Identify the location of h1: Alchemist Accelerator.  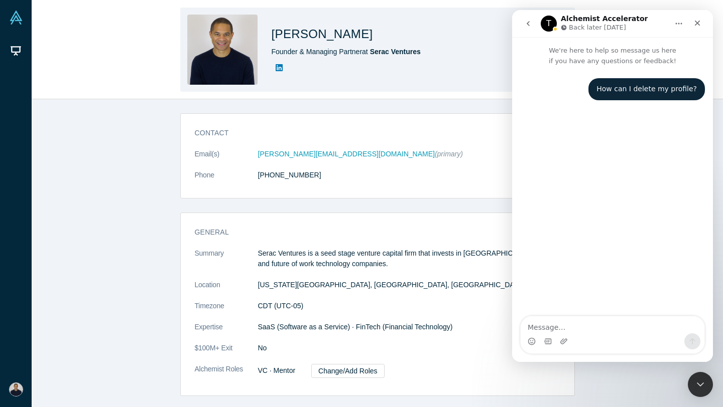
(92, 9).